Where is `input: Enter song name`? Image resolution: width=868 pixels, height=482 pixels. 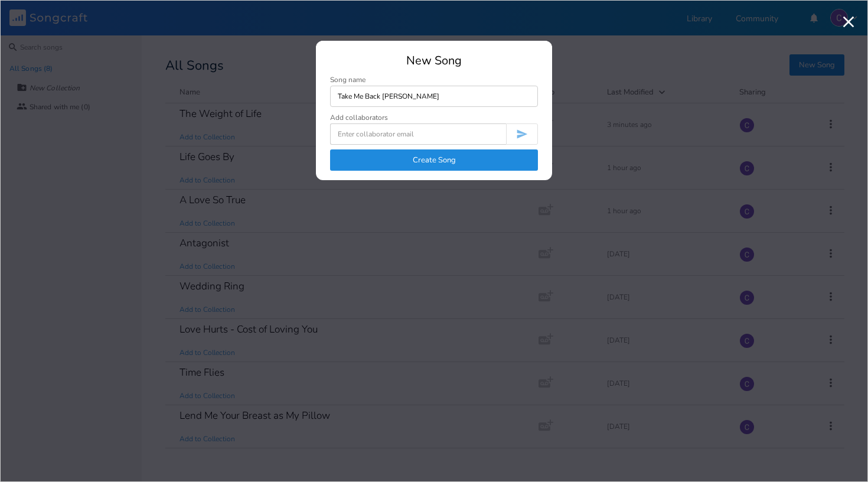 input: Enter song name is located at coordinates (434, 97).